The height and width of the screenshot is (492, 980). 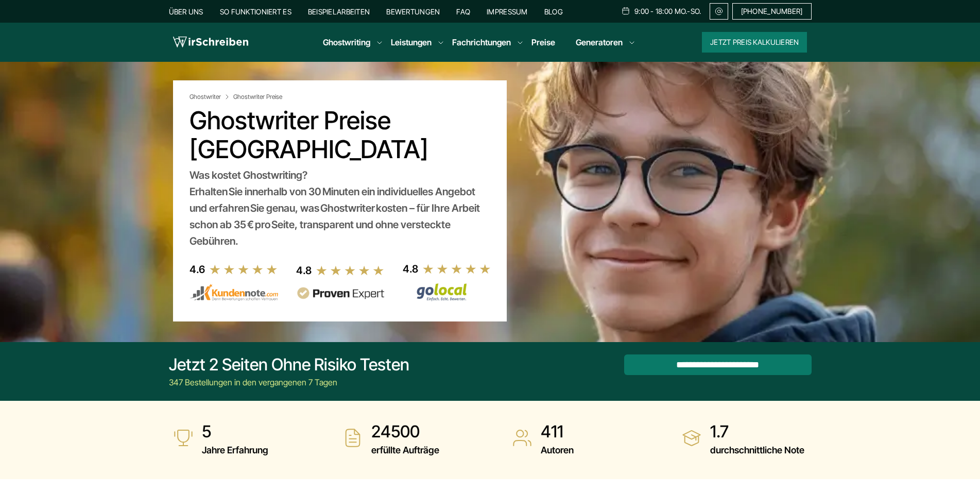 What do you see at coordinates (183, 438) in the screenshot?
I see `img: Jahre Erfahrung` at bounding box center [183, 438].